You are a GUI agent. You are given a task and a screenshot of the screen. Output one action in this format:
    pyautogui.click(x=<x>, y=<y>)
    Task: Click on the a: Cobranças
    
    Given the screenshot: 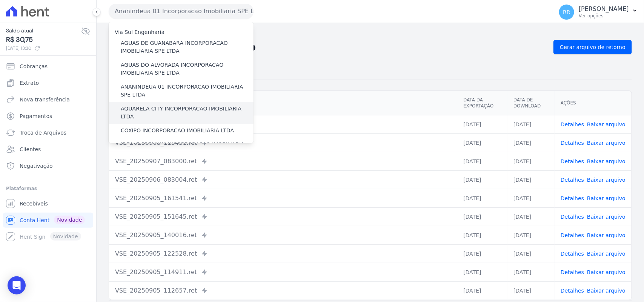 What is the action you would take?
    pyautogui.click(x=48, y=66)
    